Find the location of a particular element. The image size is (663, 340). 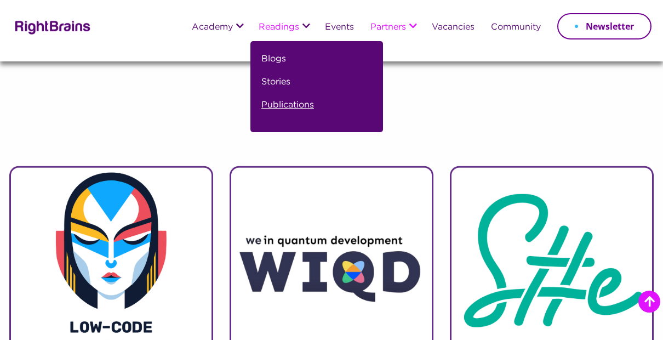

img: Rightbrains is located at coordinates (51, 26).